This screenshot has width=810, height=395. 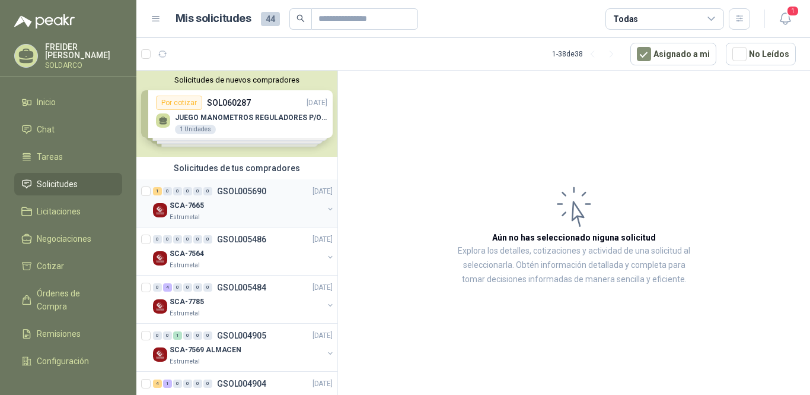 I want to click on p: GSOL004905, so click(x=241, y=335).